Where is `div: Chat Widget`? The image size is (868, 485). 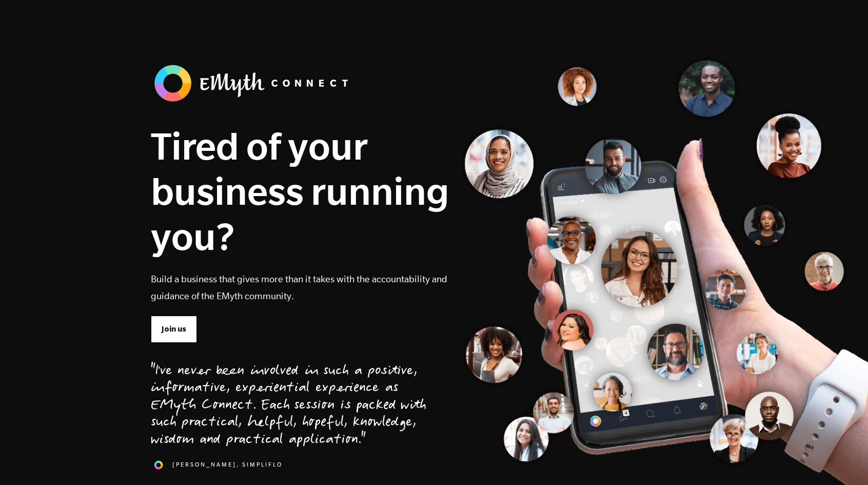 div: Chat Widget is located at coordinates (842, 460).